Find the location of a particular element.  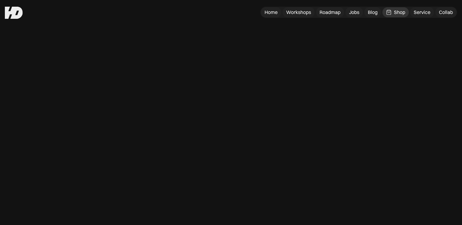

div: Home is located at coordinates (271, 12).